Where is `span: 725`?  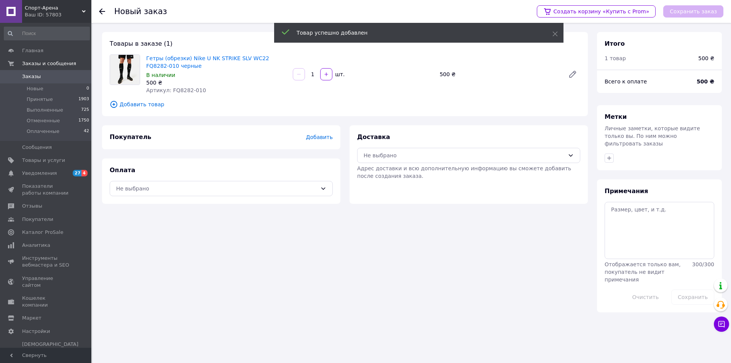 span: 725 is located at coordinates (85, 110).